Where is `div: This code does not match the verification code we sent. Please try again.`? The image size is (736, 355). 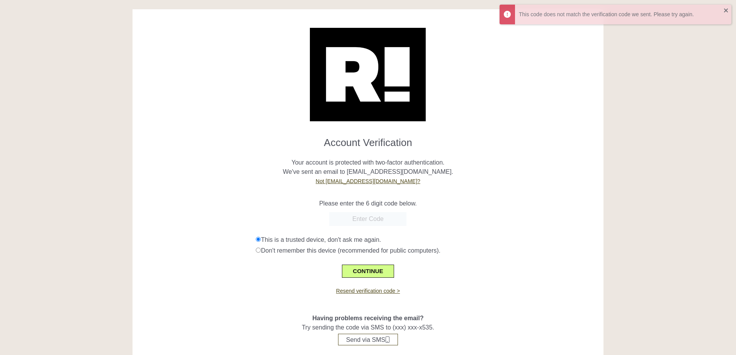 div: This code does not match the verification code we sent. Please try again. is located at coordinates (621, 14).